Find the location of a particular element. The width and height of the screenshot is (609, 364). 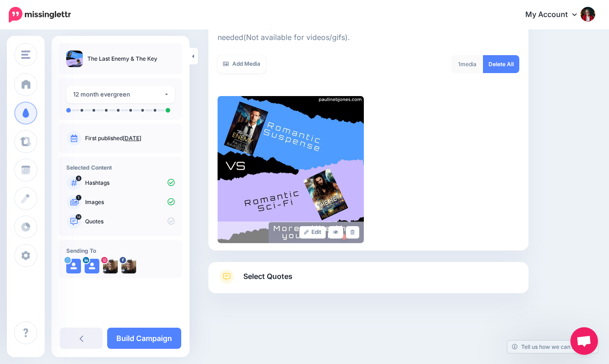

img: 2ae12e983426ad0e635029d7f396d462_thumb.jpg is located at coordinates (74, 58).